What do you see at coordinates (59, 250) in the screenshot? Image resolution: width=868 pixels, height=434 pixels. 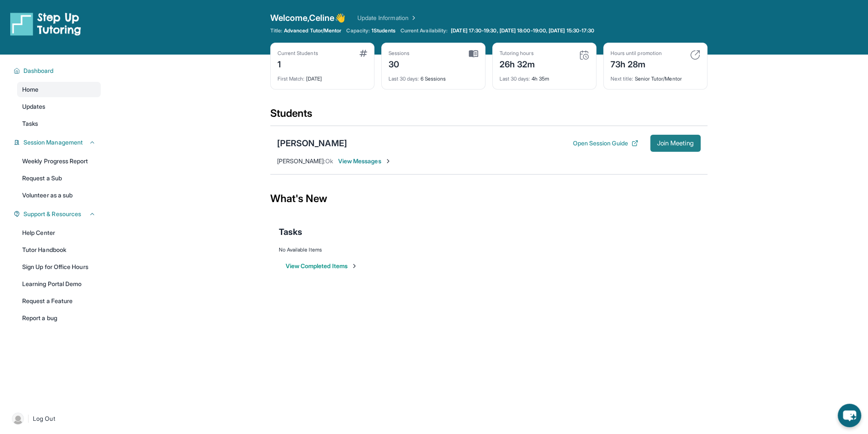 I see `a: Tutor Handbook` at bounding box center [59, 250].